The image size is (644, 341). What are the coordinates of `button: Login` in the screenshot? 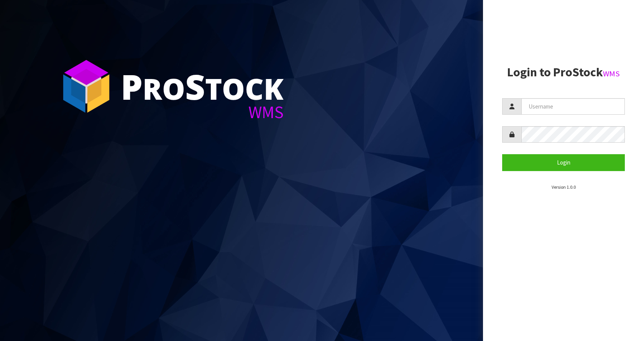 It's located at (563, 162).